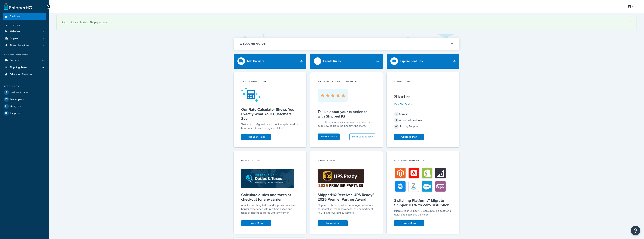 This screenshot has height=239, width=644. Describe the element at coordinates (409, 137) in the screenshot. I see `a: Upgrade Plan` at that location.